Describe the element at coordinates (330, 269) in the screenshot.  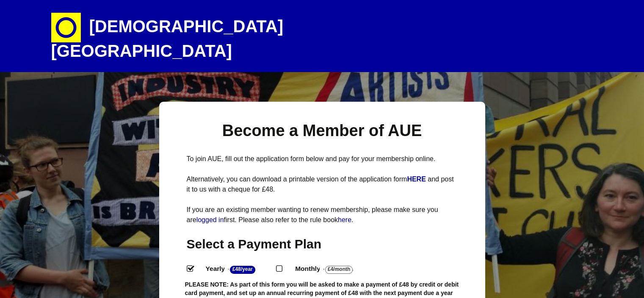
I see `label: Monthly - .` at that location.